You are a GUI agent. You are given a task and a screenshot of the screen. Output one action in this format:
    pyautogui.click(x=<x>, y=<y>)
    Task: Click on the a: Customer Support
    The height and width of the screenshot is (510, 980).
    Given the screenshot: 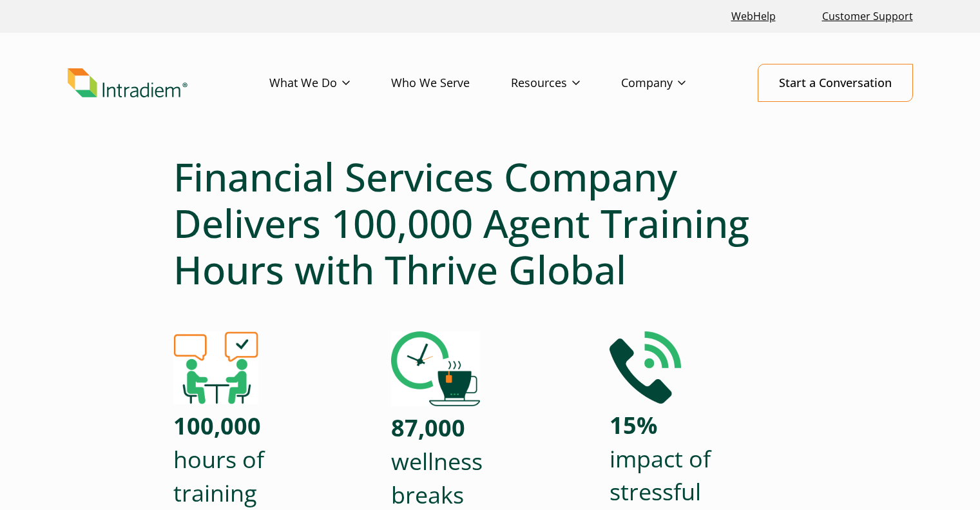 What is the action you would take?
    pyautogui.click(x=868, y=16)
    